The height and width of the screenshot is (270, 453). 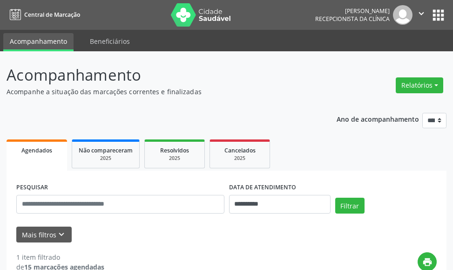 What do you see at coordinates (263, 187) in the screenshot?
I see `label: DATA DE ATENDIMENTO` at bounding box center [263, 187].